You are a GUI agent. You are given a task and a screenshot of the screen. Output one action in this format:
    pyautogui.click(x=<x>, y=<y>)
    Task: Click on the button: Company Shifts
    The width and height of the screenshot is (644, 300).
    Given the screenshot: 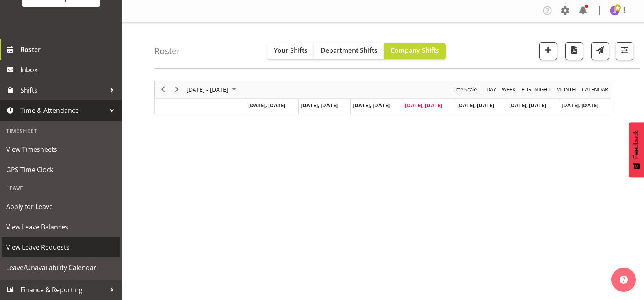 What is the action you would take?
    pyautogui.click(x=415, y=51)
    